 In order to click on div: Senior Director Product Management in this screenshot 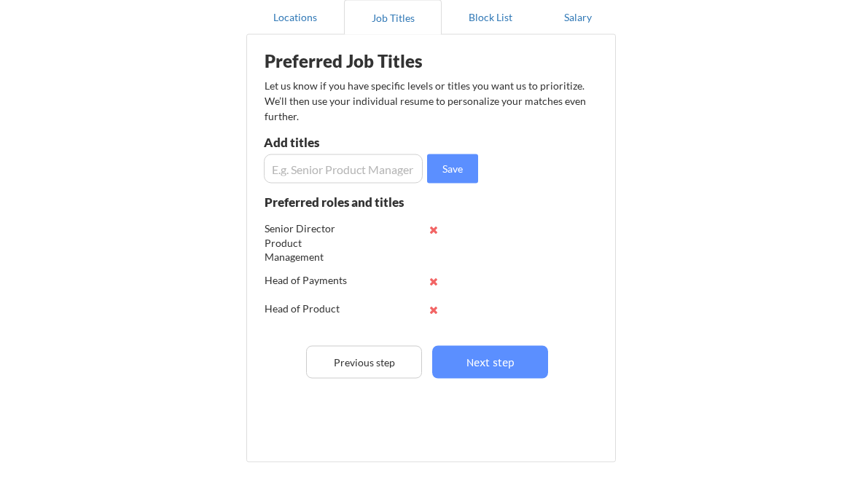, I will do `click(312, 244)`.